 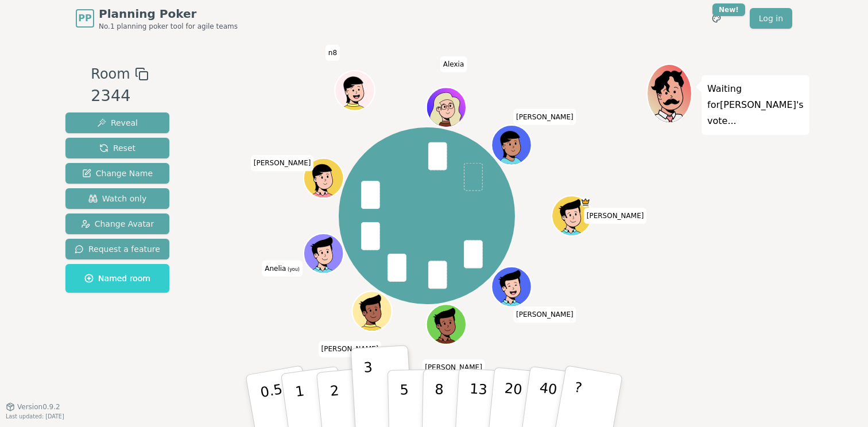 I want to click on p: 3, so click(x=370, y=390).